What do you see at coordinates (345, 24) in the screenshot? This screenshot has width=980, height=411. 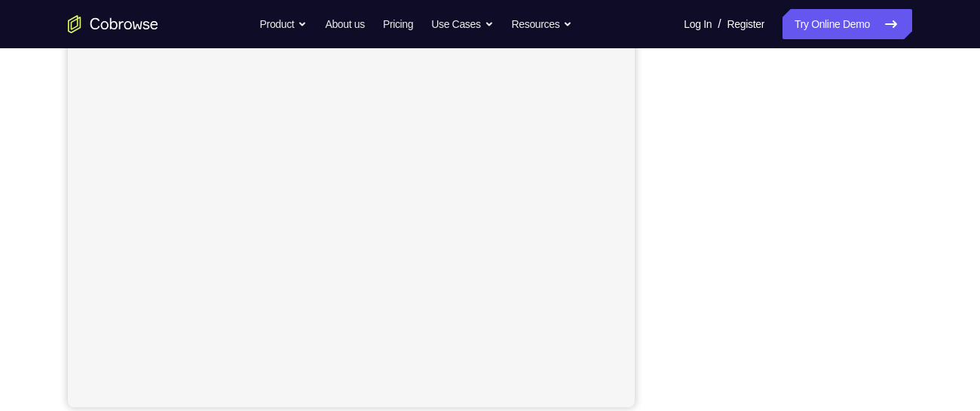 I see `a: About us` at bounding box center [345, 24].